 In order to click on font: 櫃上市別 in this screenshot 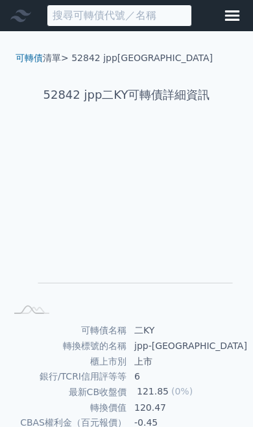, I will do `click(108, 360)`.